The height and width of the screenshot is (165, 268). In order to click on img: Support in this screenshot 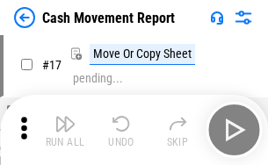, I will do `click(217, 18)`.